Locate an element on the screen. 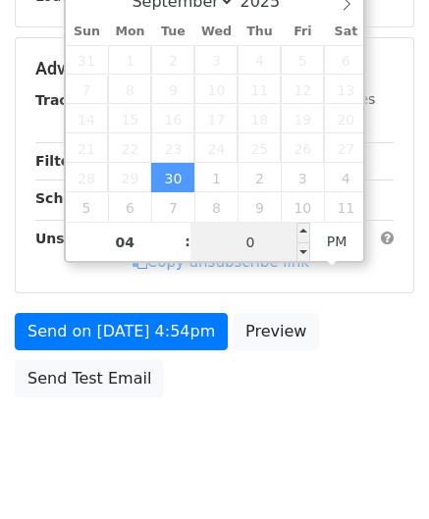 The height and width of the screenshot is (519, 429). span: September 29, 2025 is located at coordinates (130, 178).